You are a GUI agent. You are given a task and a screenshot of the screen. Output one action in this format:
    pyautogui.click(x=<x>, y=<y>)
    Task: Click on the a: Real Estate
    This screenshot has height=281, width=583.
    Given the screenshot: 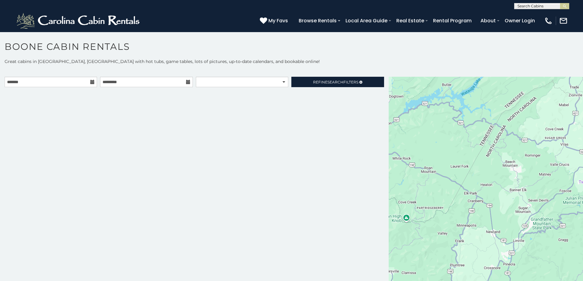 What is the action you would take?
    pyautogui.click(x=410, y=20)
    